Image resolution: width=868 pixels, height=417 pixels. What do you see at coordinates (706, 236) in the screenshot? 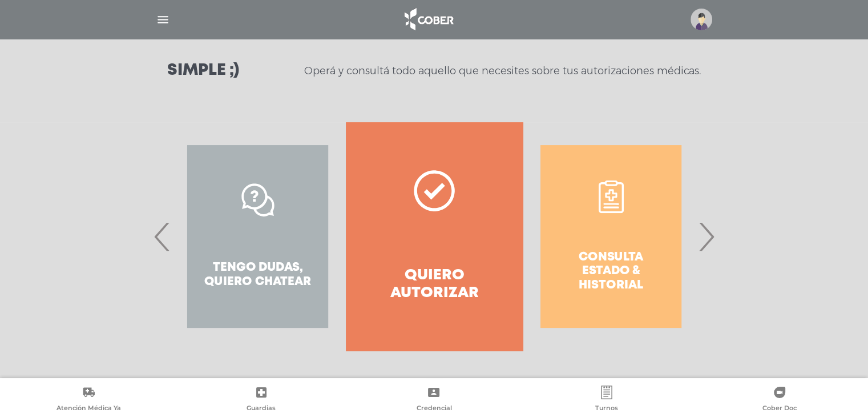
I see `span: Next` at bounding box center [706, 236].